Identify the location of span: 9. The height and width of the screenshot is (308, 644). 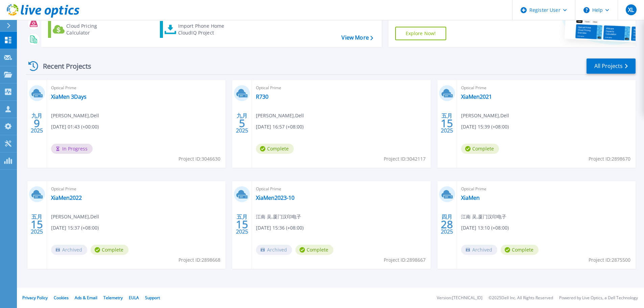
(37, 123).